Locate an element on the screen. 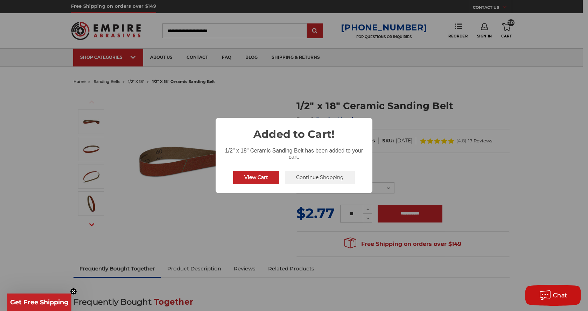 This screenshot has height=311, width=588. div: 1/2" x 18" Ceramic Sanding Belt has been added to your cart. is located at coordinates (294, 152).